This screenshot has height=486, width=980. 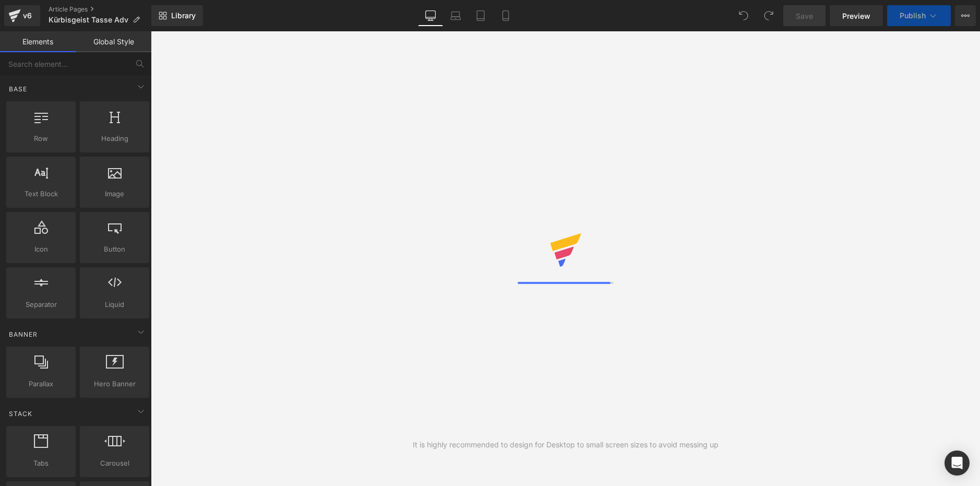 I want to click on span: Kürbisgeist Tasse Adv, so click(x=88, y=19).